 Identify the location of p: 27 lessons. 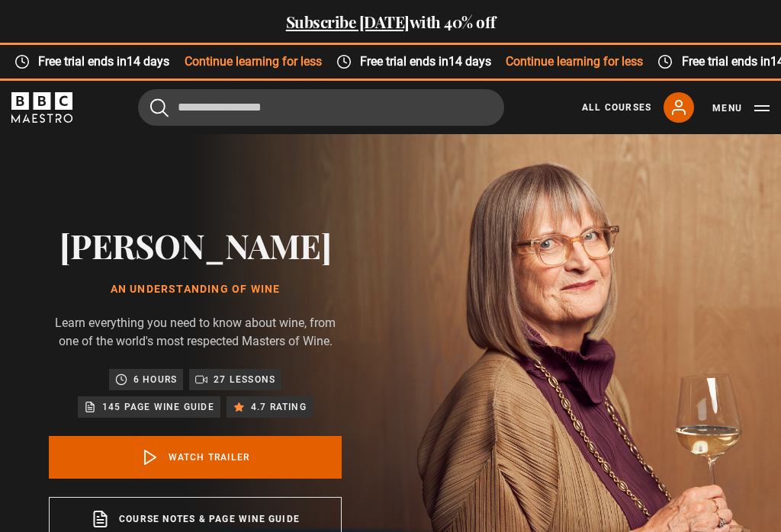
(244, 380).